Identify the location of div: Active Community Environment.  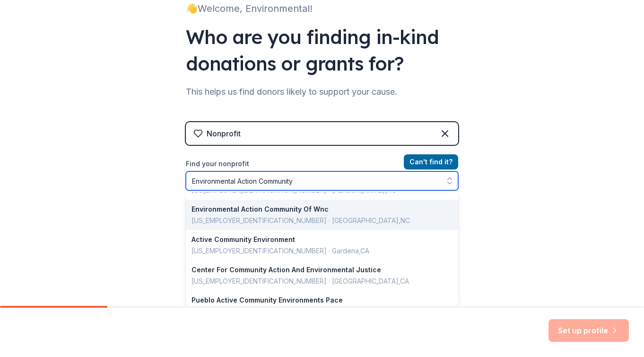
(316, 240).